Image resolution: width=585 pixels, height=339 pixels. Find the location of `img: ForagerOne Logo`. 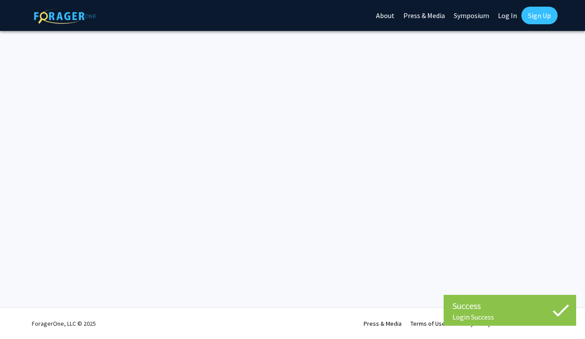

img: ForagerOne Logo is located at coordinates (65, 16).